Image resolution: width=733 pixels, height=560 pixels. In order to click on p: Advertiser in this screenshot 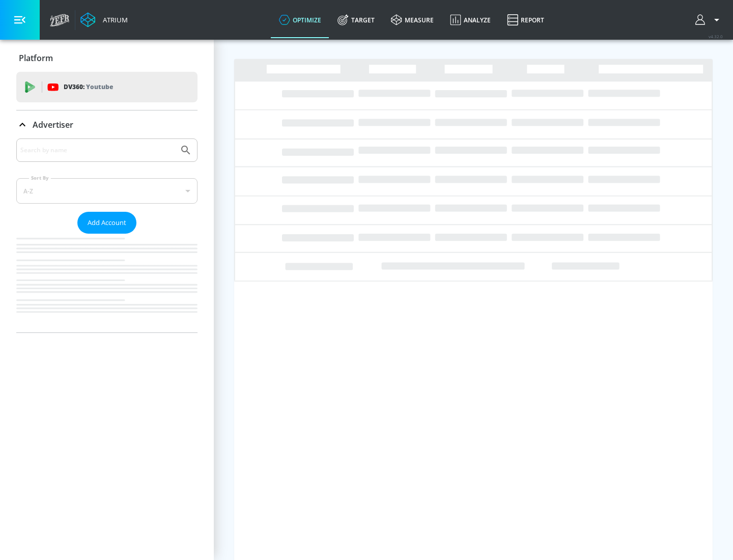, I will do `click(53, 125)`.